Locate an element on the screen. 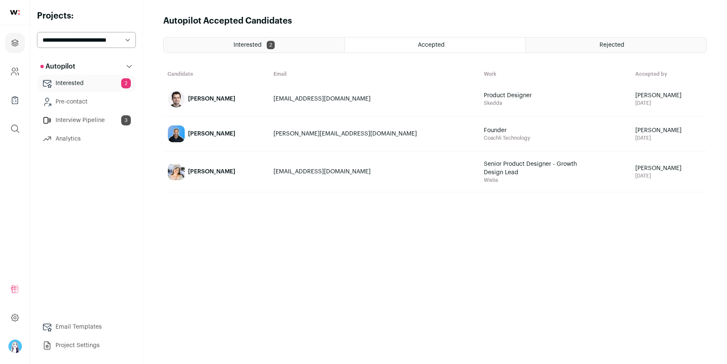 The width and height of the screenshot is (727, 364). span: Interested is located at coordinates (247, 45).